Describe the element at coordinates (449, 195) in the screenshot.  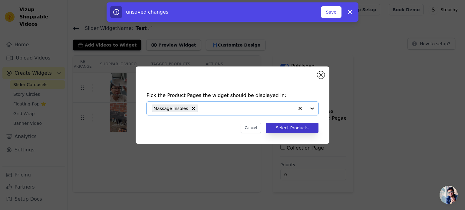
I see `div: Open chat` at that location.